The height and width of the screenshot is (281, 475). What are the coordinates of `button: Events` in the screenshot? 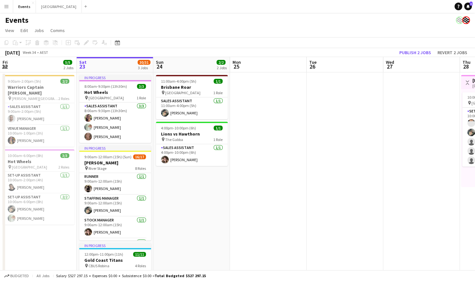 It's located at (24, 6).